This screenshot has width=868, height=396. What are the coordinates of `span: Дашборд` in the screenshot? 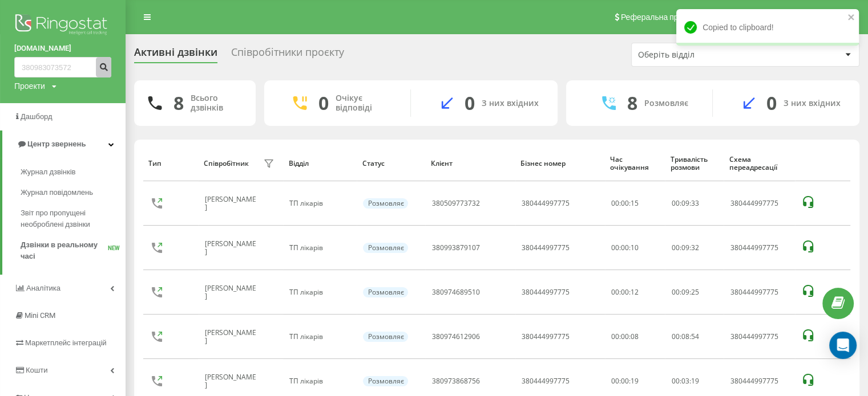 It's located at (37, 116).